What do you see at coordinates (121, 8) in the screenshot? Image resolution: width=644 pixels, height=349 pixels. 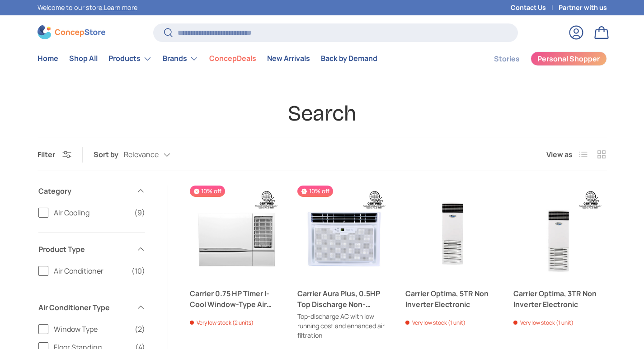 I see `a: Learn more` at bounding box center [121, 8].